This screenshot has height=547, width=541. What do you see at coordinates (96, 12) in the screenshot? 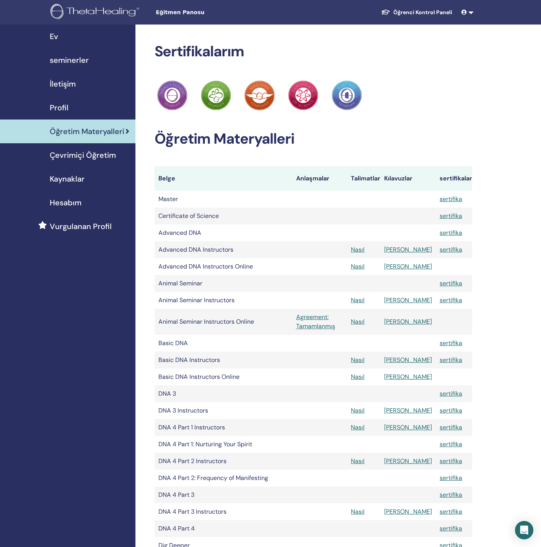
I see `img: logo.png` at bounding box center [96, 12].